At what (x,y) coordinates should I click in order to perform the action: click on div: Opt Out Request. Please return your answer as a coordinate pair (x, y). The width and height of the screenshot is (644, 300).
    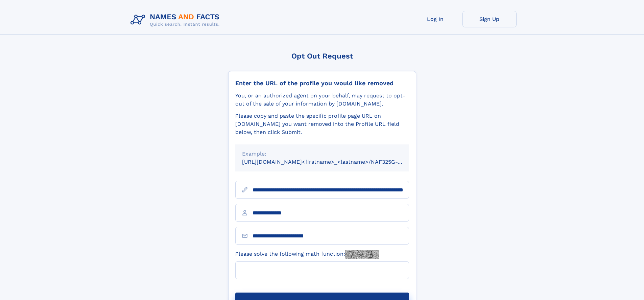
    Looking at the image, I should click on (322, 56).